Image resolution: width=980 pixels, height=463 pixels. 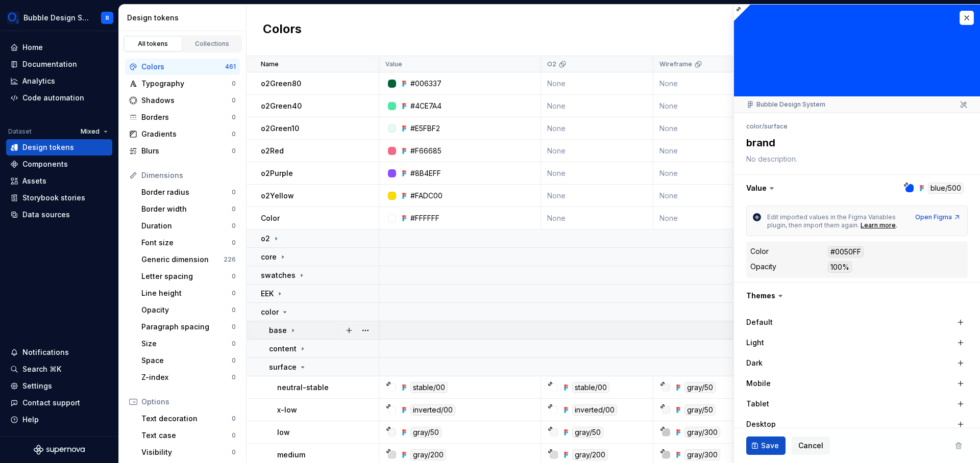 What do you see at coordinates (938, 218) in the screenshot?
I see `div: Open Figma` at bounding box center [938, 218].